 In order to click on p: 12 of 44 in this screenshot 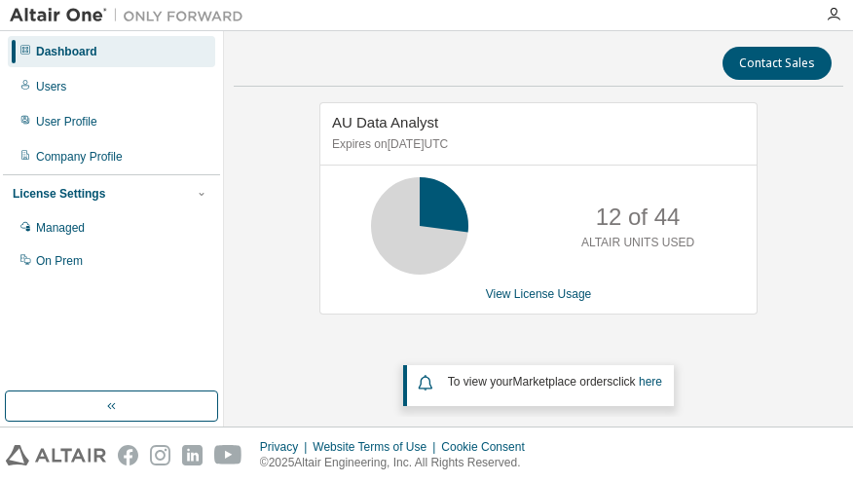, I will do `click(637, 217)`.